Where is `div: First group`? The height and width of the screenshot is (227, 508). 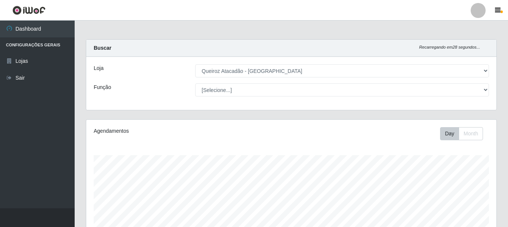 div: First group is located at coordinates (462, 133).